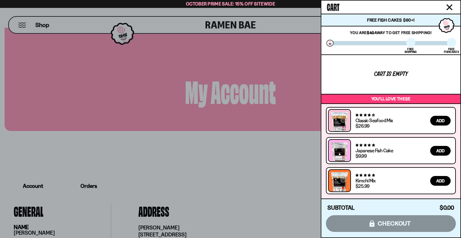 The width and height of the screenshot is (461, 238). What do you see at coordinates (341, 208) in the screenshot?
I see `h4: Subtotal` at bounding box center [341, 208].